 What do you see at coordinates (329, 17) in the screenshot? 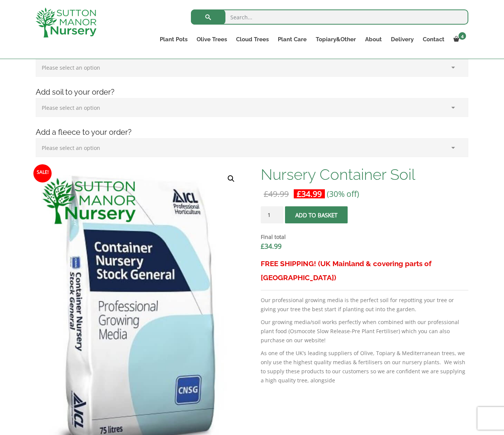
I see `input: Search...` at bounding box center [329, 17].